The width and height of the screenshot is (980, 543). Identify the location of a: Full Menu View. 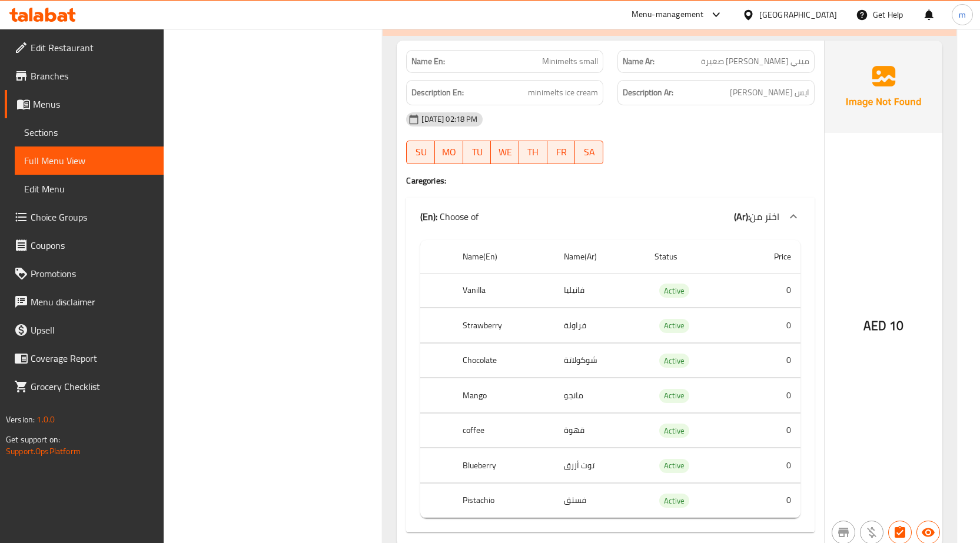
(89, 161).